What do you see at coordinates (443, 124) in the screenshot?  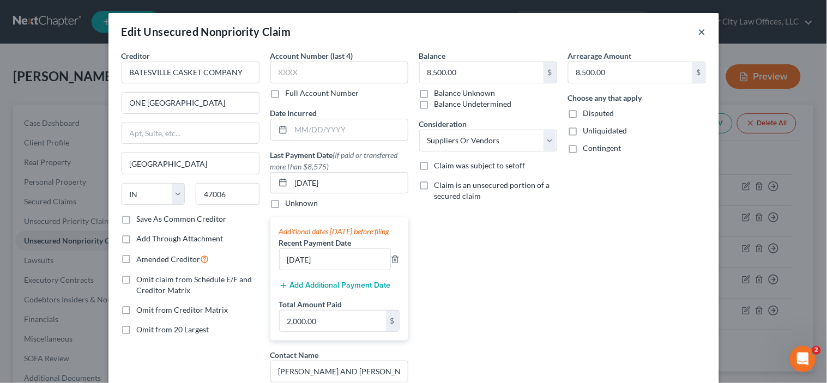 I see `label: Consideration` at bounding box center [443, 124].